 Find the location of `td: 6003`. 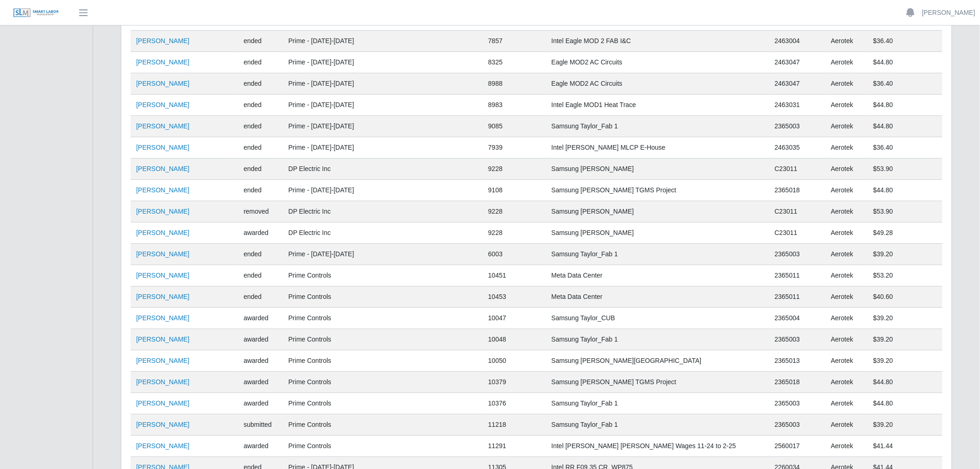

td: 6003 is located at coordinates (514, 254).